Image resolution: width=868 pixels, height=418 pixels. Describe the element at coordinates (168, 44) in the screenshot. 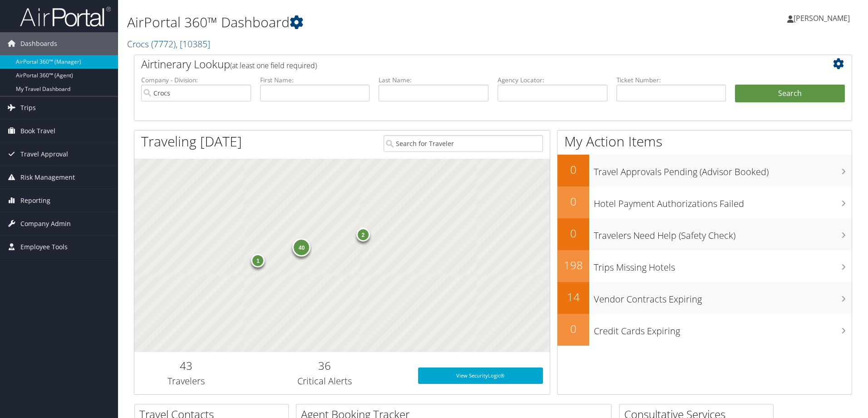

I see `a: Crocs` at that location.